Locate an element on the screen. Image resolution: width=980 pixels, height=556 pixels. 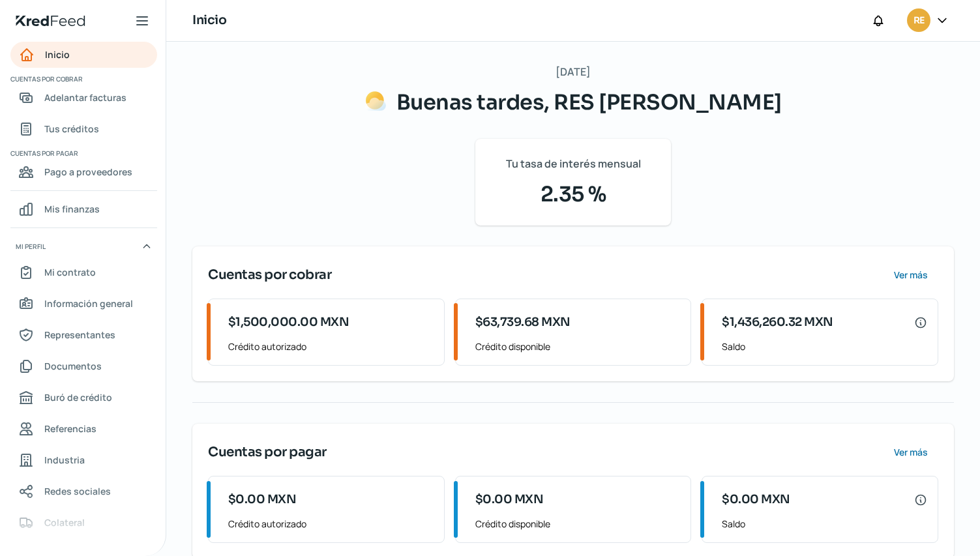
span: Adelantar facturas is located at coordinates (85, 97).